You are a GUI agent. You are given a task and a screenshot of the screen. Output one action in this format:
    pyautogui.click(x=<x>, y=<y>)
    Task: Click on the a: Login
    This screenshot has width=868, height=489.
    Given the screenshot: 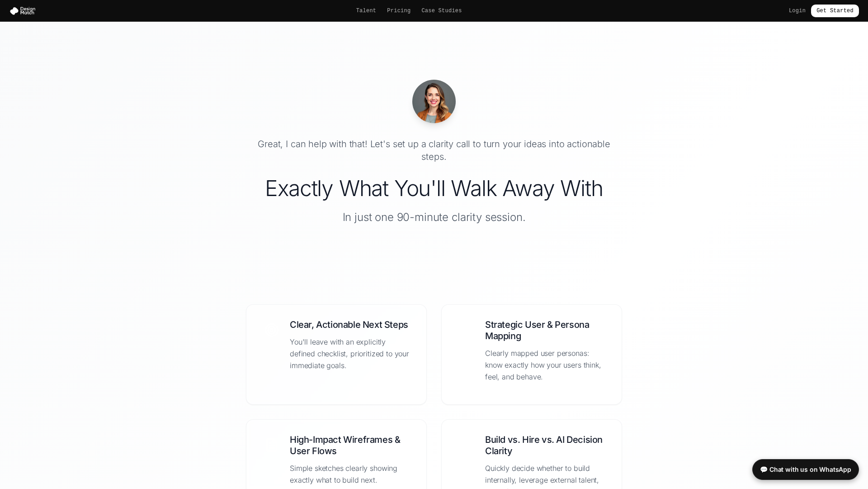 What is the action you would take?
    pyautogui.click(x=798, y=10)
    